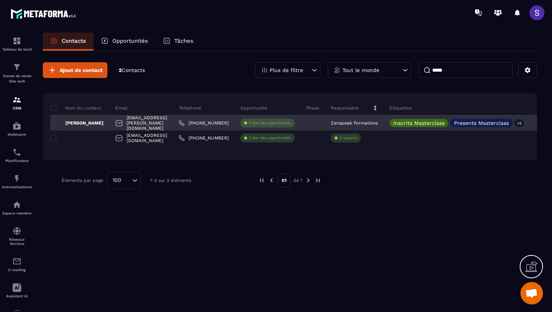 This screenshot has height=312, width=552. What do you see at coordinates (75, 108) in the screenshot?
I see `p: Nom du contact` at bounding box center [75, 108].